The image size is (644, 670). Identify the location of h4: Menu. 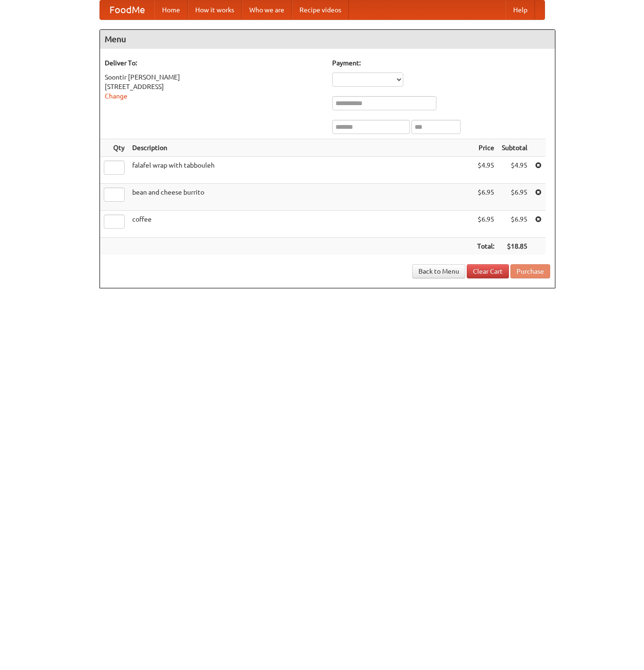
(327, 39).